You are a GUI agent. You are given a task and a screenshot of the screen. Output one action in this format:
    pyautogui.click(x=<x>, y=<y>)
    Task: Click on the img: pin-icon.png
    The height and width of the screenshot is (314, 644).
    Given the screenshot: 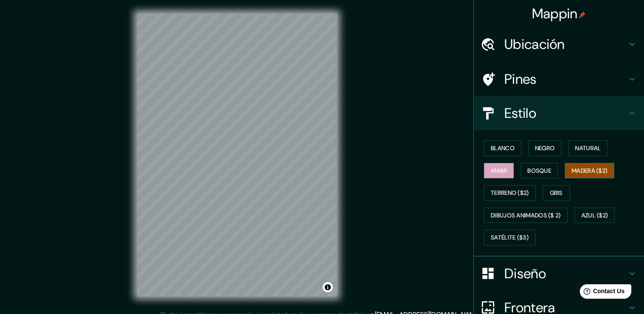 What is the action you would take?
    pyautogui.click(x=583, y=15)
    